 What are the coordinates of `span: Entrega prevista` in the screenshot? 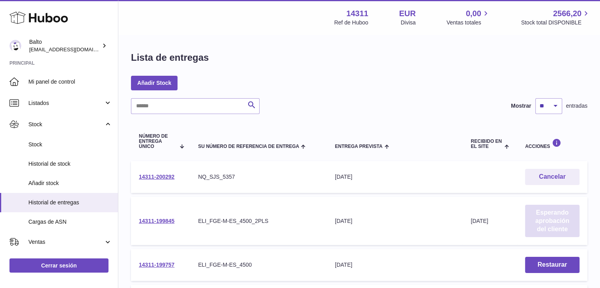 It's located at (359, 146).